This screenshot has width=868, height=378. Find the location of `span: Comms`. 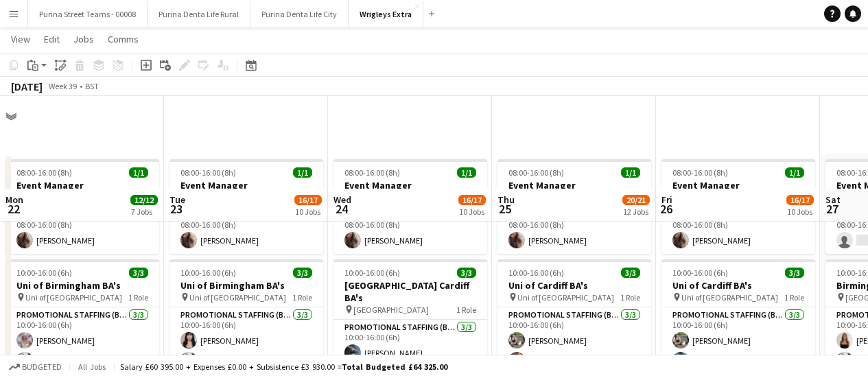

span: Comms is located at coordinates (123, 39).